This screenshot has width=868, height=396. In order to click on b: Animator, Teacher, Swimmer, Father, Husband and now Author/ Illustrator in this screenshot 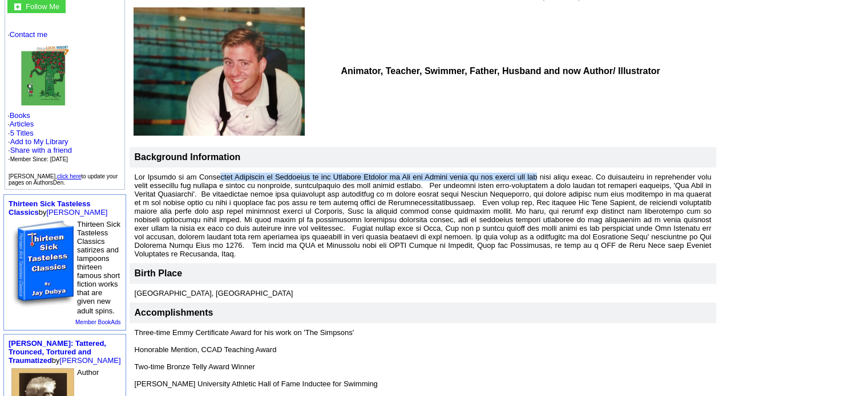, I will do `click(500, 71)`.